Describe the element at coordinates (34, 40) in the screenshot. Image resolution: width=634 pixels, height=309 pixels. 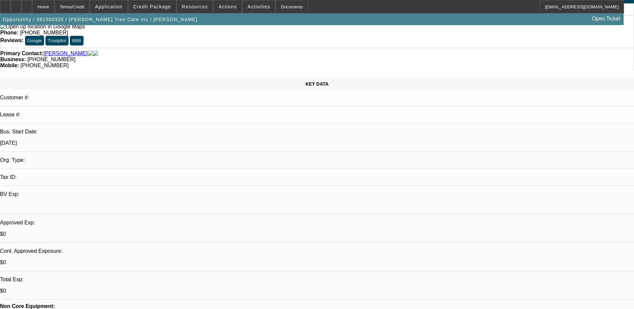
I see `button: Google` at that location.